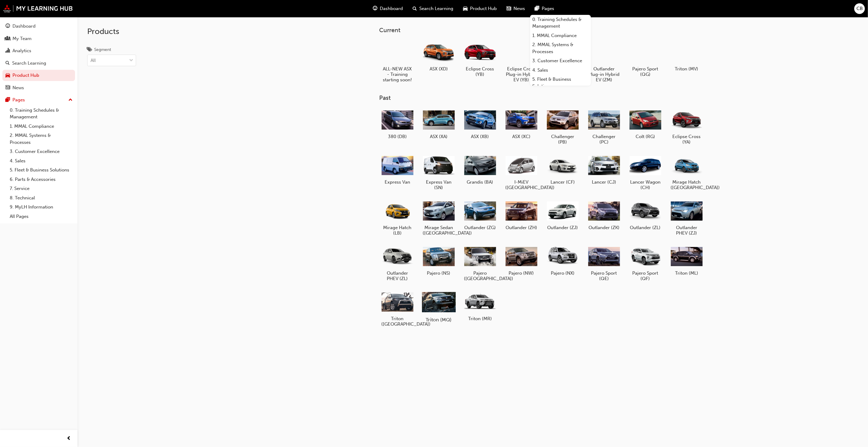  Describe the element at coordinates (645, 185) in the screenshot. I see `h5: Lancer Wagon (CH)` at that location.